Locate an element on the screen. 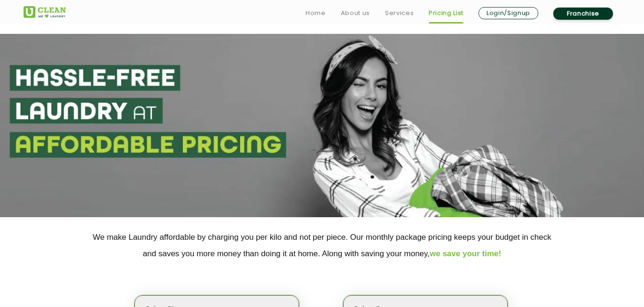 The height and width of the screenshot is (307, 644). a: Home is located at coordinates (316, 13).